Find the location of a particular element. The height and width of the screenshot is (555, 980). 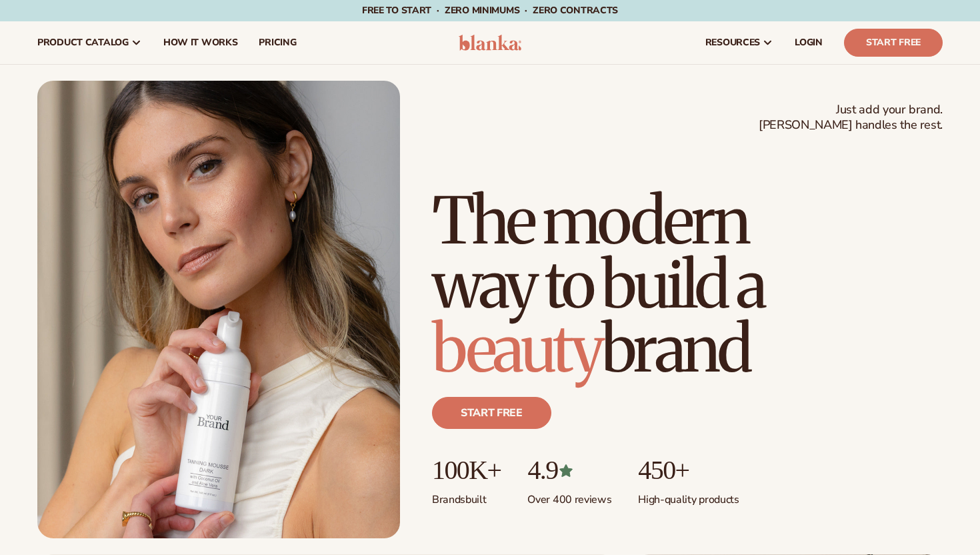

span: resources is located at coordinates (732, 43).